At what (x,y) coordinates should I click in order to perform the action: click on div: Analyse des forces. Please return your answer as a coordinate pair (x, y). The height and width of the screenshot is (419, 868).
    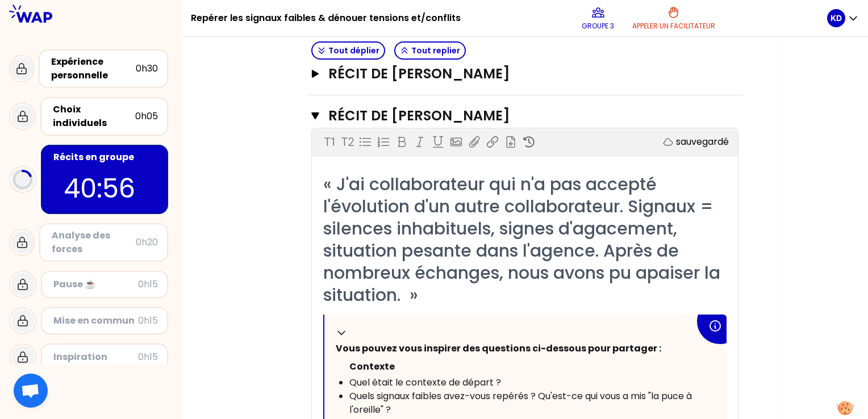
    Looking at the image, I should click on (93, 243).